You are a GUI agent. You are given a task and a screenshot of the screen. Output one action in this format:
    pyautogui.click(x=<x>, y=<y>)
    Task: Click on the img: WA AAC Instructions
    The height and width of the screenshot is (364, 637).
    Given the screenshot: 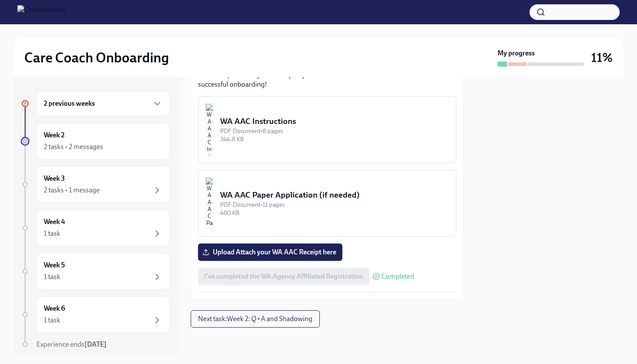 What is the action you would take?
    pyautogui.click(x=209, y=130)
    